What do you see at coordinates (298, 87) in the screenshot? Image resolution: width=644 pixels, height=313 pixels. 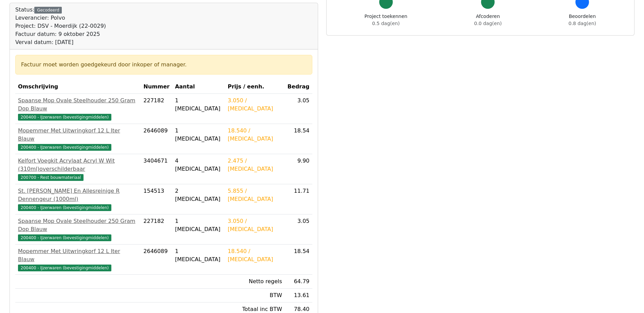 I see `th: Bedrag` at bounding box center [298, 87].